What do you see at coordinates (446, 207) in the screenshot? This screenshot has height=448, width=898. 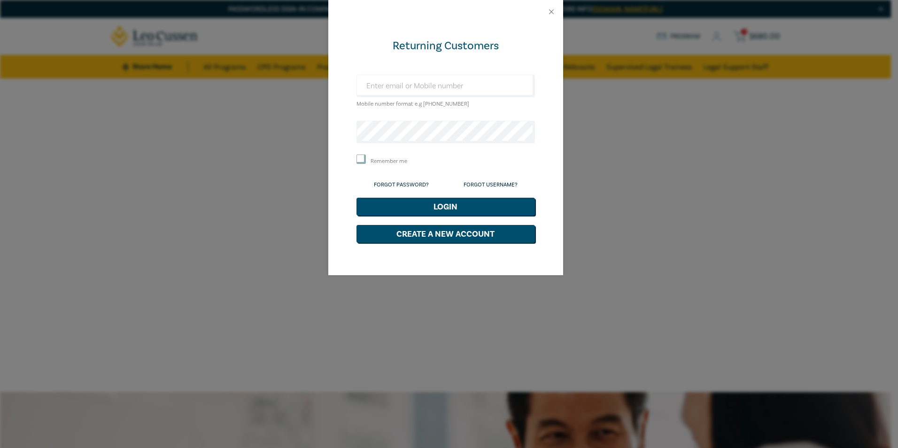 I see `button: Login` at bounding box center [446, 207].